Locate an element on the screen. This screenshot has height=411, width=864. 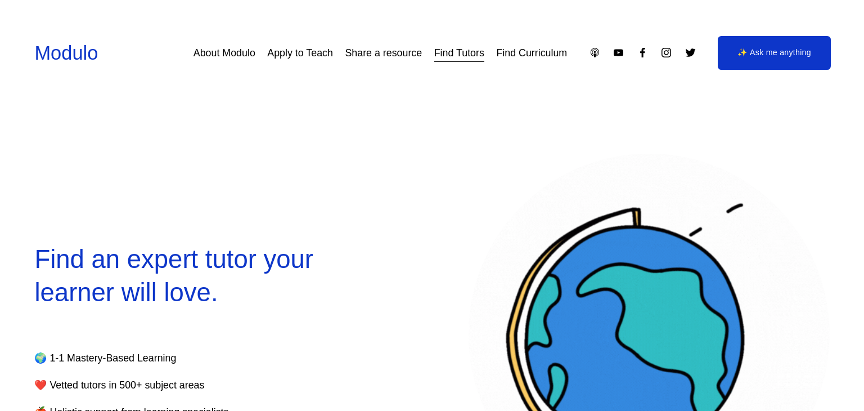
p: ❤️ Vetted tutors in 500+ subject areas is located at coordinates (198, 385).